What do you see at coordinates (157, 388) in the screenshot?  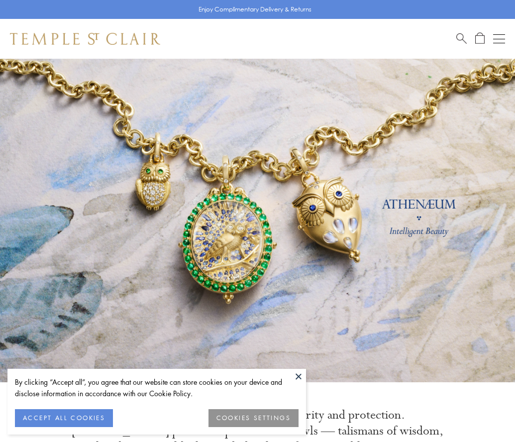 I see `div: By clicking “Accept all”, you agree that our website can store cookies on your device and disclos...` at bounding box center [157, 388].